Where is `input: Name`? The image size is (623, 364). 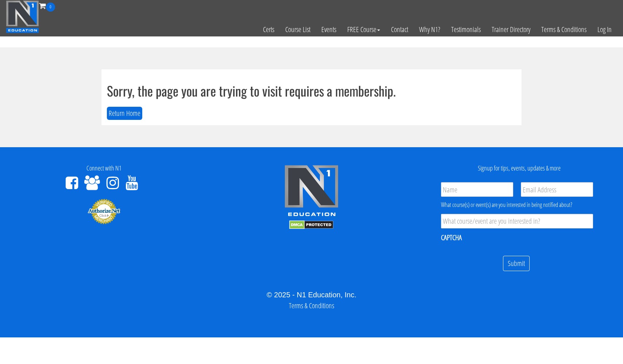
input: Name is located at coordinates (477, 189).